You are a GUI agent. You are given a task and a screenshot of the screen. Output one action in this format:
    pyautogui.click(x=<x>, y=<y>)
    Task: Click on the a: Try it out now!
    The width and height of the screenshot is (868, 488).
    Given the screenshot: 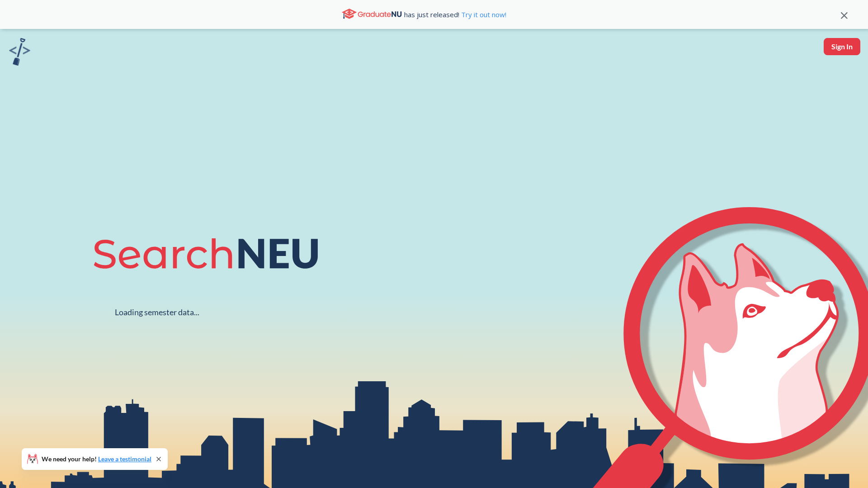 What is the action you would take?
    pyautogui.click(x=482, y=14)
    